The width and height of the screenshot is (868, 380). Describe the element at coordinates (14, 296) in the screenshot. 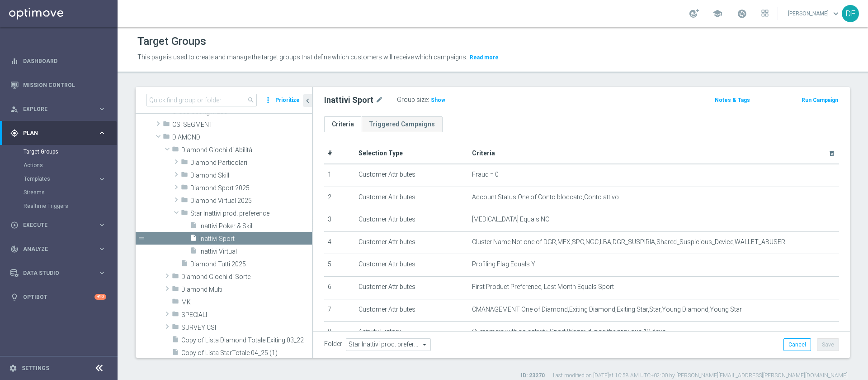

I see `i: lightbulb` at that location.